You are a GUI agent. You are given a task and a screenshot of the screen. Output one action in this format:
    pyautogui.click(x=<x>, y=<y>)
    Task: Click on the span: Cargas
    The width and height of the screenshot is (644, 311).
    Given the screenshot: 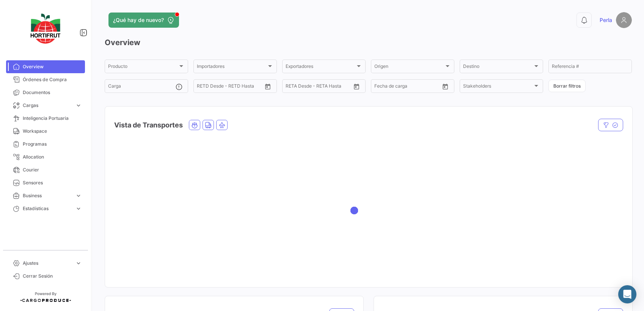 What is the action you would take?
    pyautogui.click(x=47, y=105)
    